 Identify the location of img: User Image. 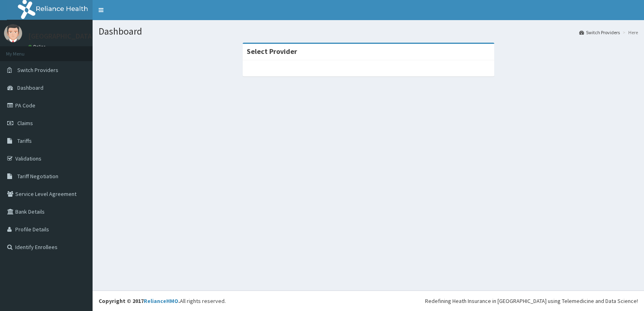
(13, 33).